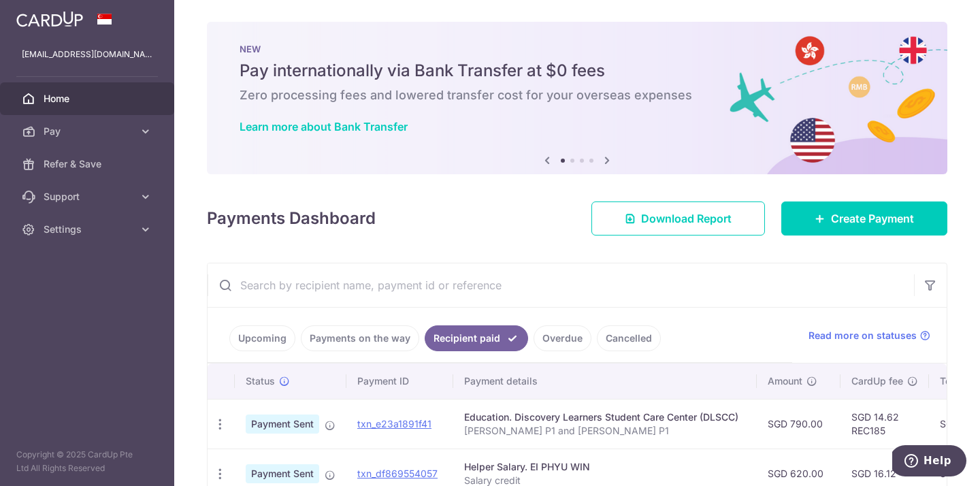 This screenshot has width=980, height=486. I want to click on span: CardUp fee, so click(877, 381).